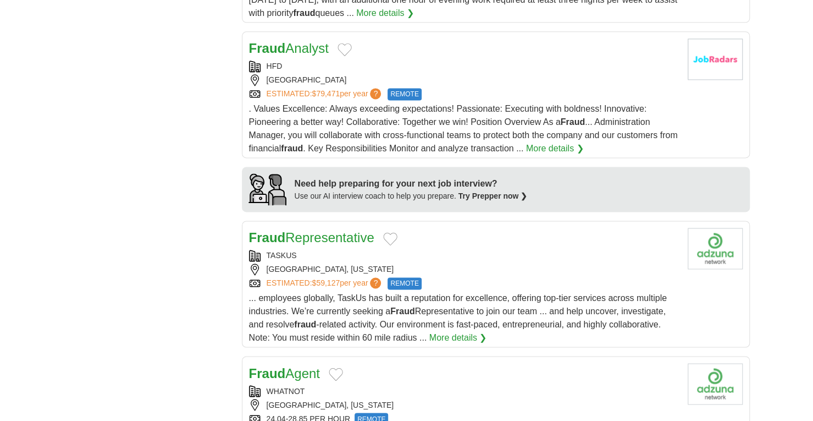 This screenshot has width=813, height=421. I want to click on a: Try Prepper now ❯, so click(493, 196).